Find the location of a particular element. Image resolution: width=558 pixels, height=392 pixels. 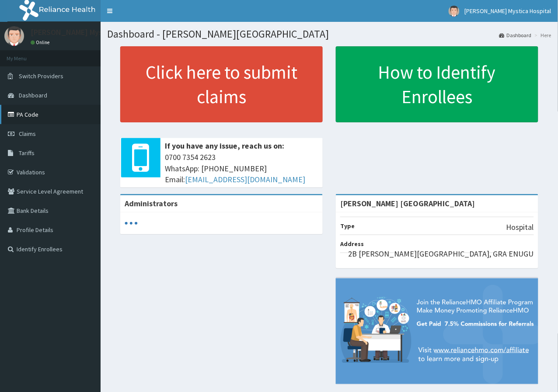

a: Online is located at coordinates (41, 42).